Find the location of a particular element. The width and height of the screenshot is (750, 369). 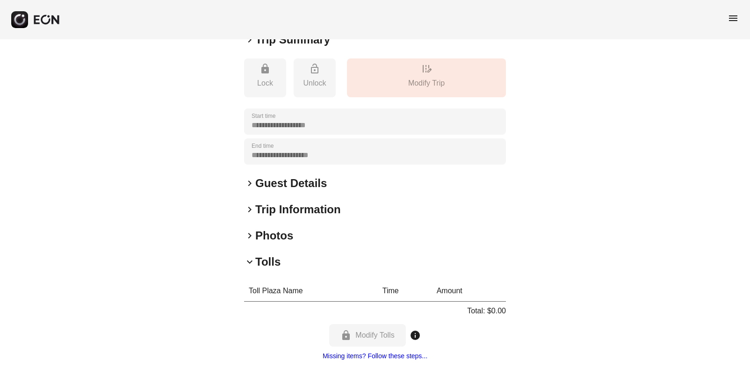

th: Amount is located at coordinates (469, 291).